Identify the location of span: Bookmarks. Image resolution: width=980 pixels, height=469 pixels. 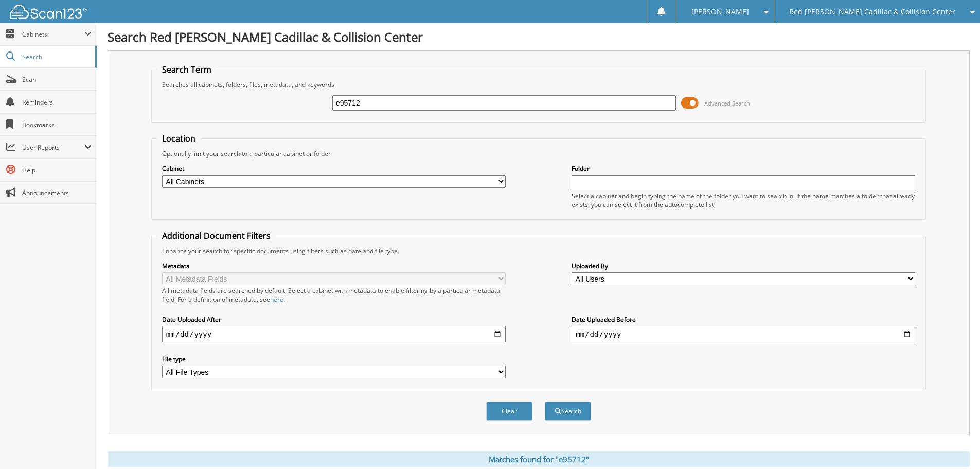
(57, 124).